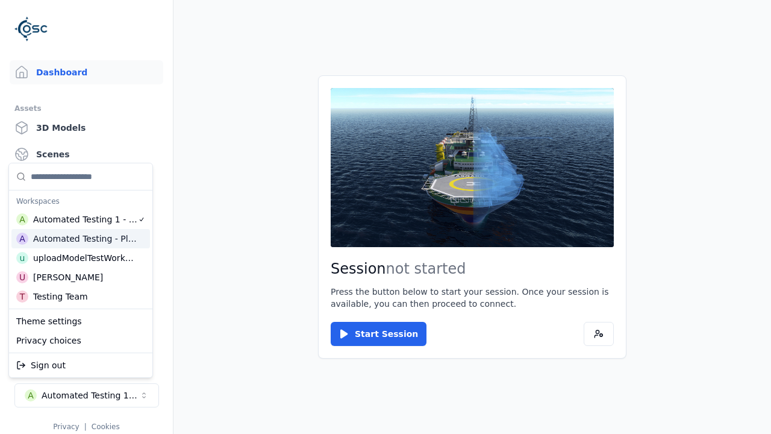 This screenshot has height=434, width=771. What do you see at coordinates (22, 296) in the screenshot?
I see `div: T` at bounding box center [22, 296].